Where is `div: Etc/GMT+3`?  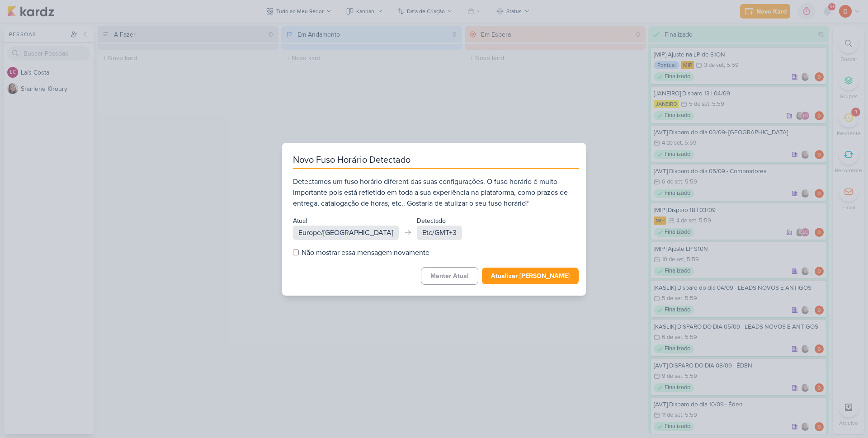 div: Etc/GMT+3 is located at coordinates (439, 233).